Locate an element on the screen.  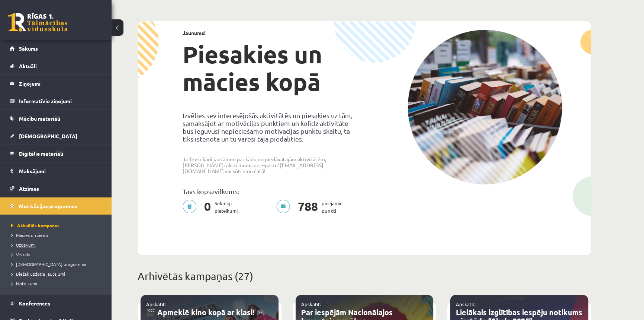
span: Mācies un ziedo is located at coordinates (29, 235).